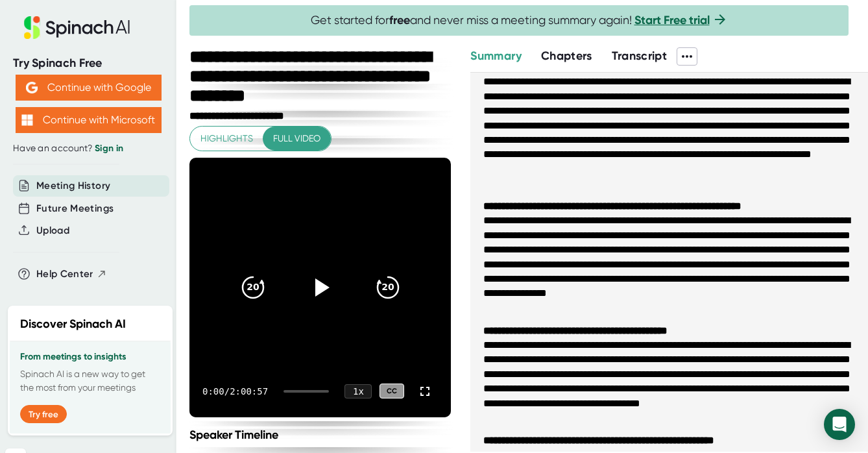 The width and height of the screenshot is (868, 453). Describe the element at coordinates (235, 391) in the screenshot. I see `div: 0:00 / 2:00:57` at that location.